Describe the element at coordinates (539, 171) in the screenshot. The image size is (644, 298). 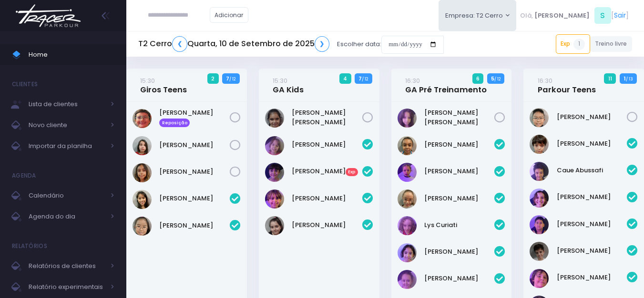
I see `img: Caue Abussafi` at that location.